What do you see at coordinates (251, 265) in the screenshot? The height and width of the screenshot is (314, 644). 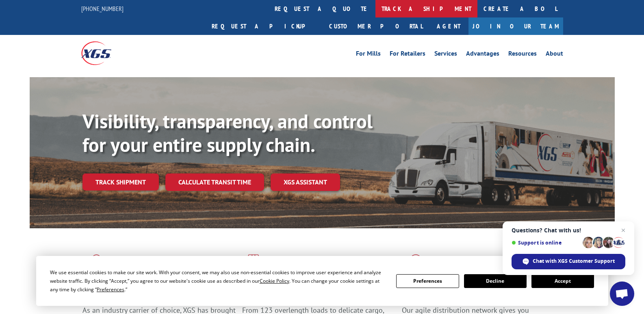 I see `img: xgs-icon-focused-on-flooring-red` at bounding box center [251, 265].